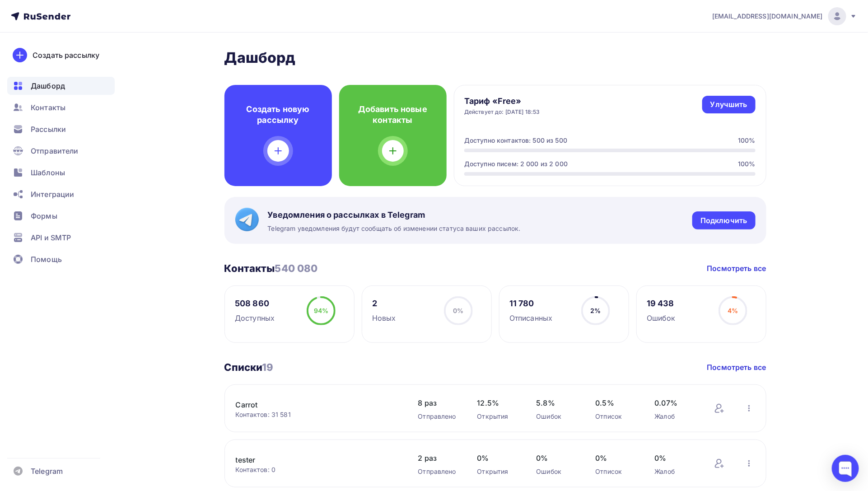  Describe the element at coordinates (55, 151) in the screenshot. I see `span: Отправители` at that location.